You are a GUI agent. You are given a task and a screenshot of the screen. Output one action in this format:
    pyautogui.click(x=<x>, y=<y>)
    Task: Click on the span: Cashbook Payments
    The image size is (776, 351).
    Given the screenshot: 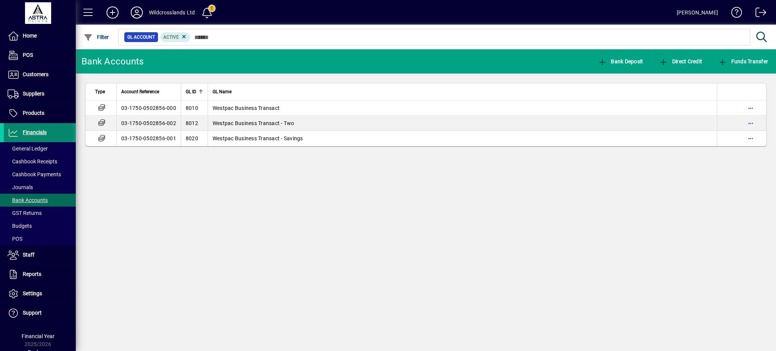 What is the action you would take?
    pyautogui.click(x=34, y=174)
    